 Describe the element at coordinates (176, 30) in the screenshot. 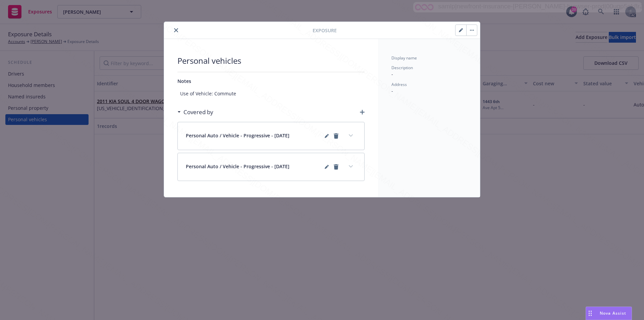

I see `button: close` at that location.